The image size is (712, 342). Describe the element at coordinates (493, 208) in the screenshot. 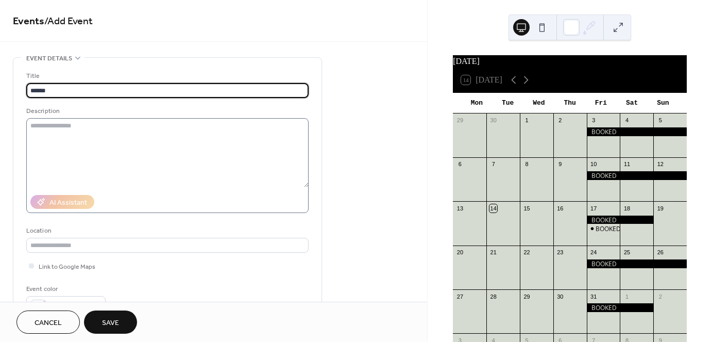

I see `div: 14` at that location.